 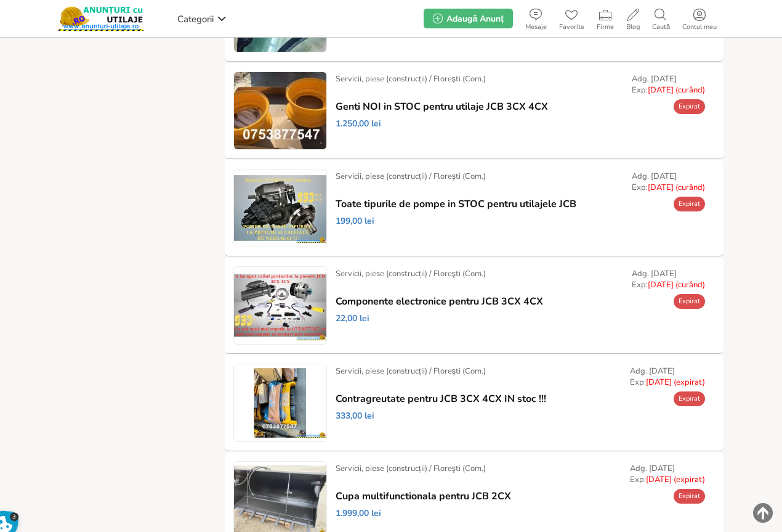 What do you see at coordinates (536, 19) in the screenshot?
I see `a: Mesaje` at bounding box center [536, 19].